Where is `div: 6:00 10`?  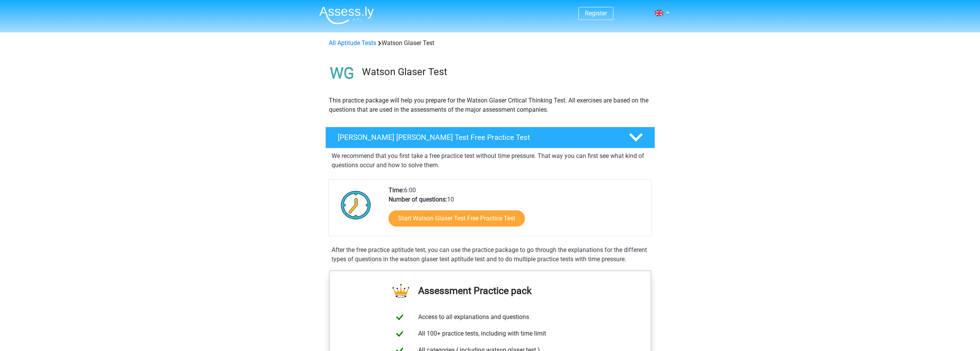 div: 6:00 10 is located at coordinates (516, 211).